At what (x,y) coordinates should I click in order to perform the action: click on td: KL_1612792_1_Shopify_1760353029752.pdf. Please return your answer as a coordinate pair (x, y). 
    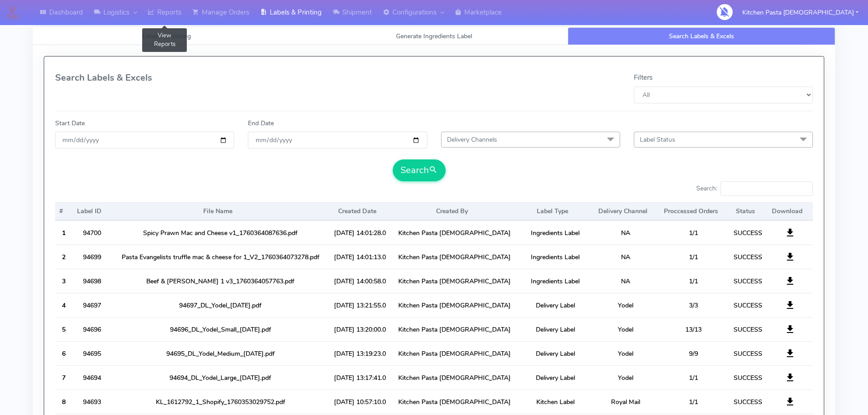
    Looking at the image, I should click on (221, 402).